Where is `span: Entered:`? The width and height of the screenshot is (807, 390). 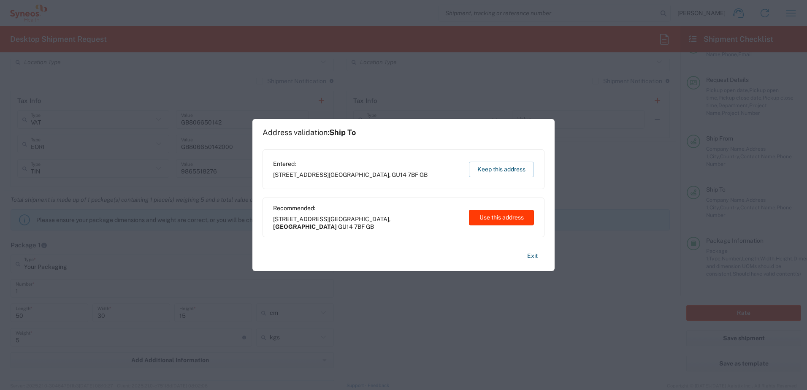 span: Entered: is located at coordinates (350, 164).